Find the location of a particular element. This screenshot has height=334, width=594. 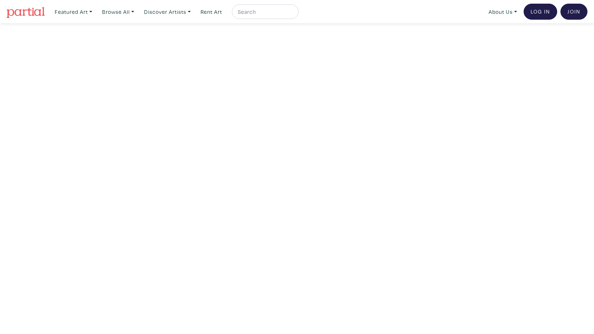

a: Featured Art is located at coordinates (73, 12).